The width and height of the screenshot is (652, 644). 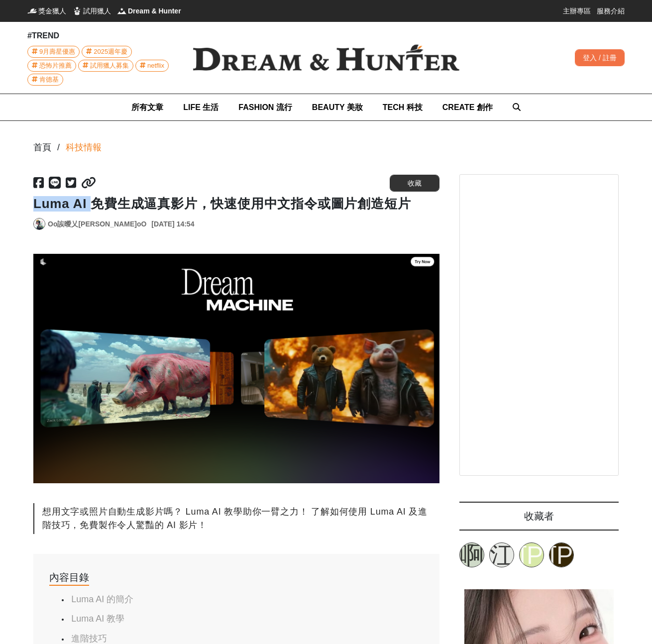 I want to click on a: 肯德基, so click(x=46, y=80).